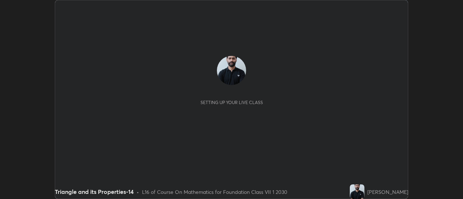 This screenshot has width=463, height=199. Describe the element at coordinates (94, 192) in the screenshot. I see `div: Triangle and its Properties-14` at that location.